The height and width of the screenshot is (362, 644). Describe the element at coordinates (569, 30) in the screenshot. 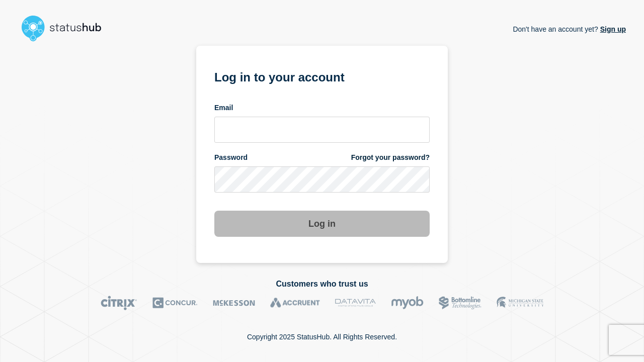

I see `p: Don't have an account yet?` at that location.